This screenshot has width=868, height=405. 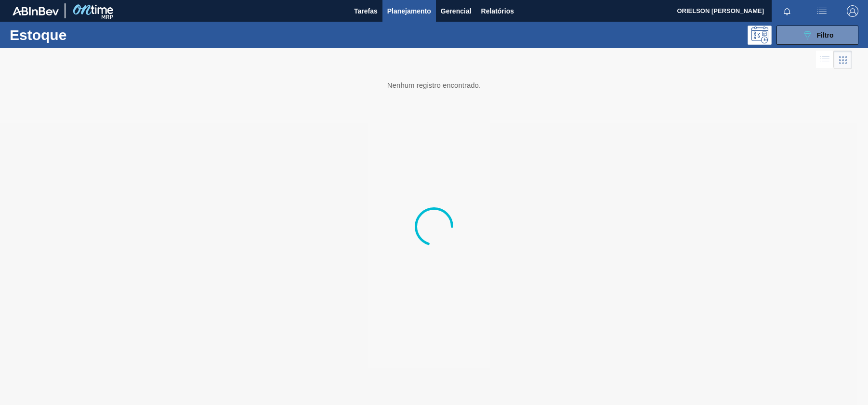 What do you see at coordinates (366, 11) in the screenshot?
I see `span: Tarefas` at bounding box center [366, 11].